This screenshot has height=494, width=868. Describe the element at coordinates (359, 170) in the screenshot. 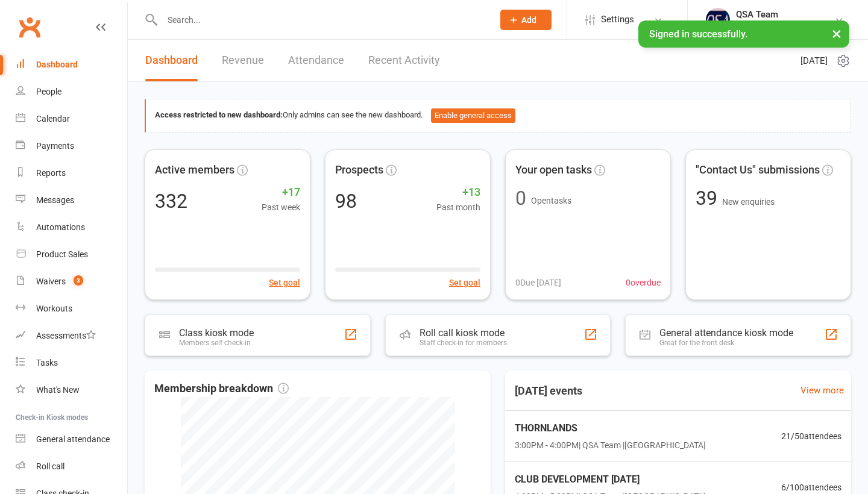

I see `span: Prospects` at that location.